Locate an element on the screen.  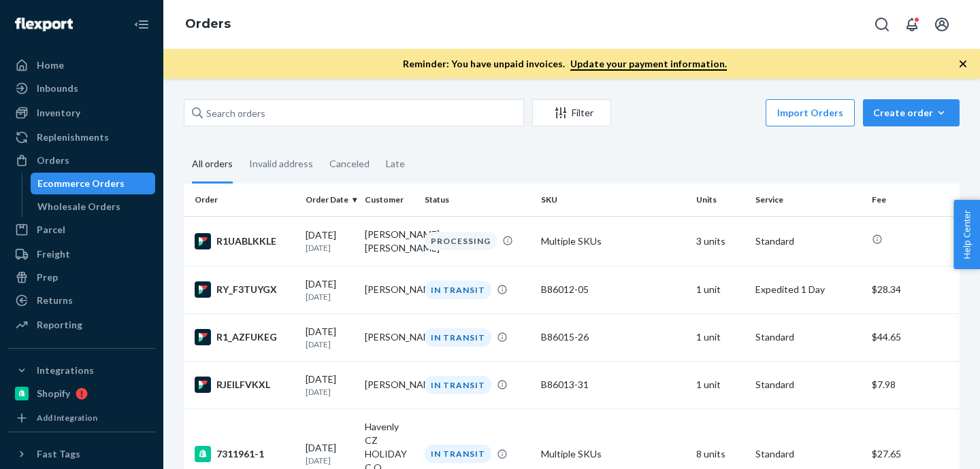
a: Inbounds is located at coordinates (81, 89).